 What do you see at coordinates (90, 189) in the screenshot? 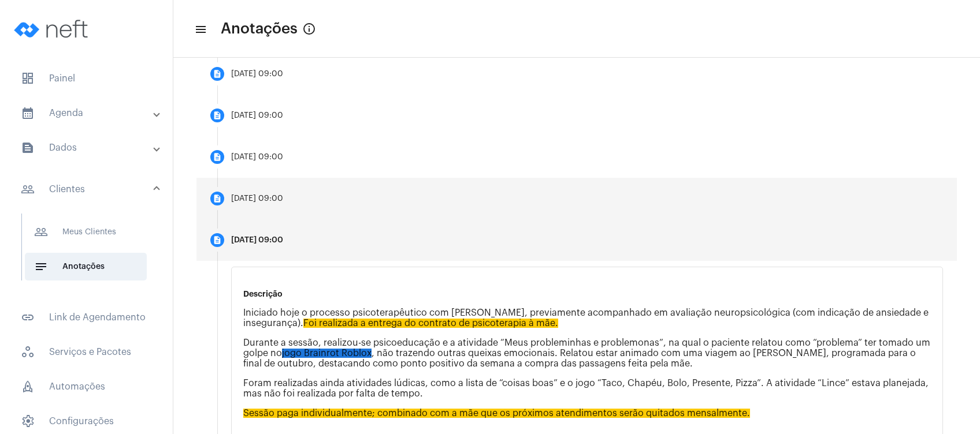
I see `mat-expansion-panel-header: sidenav iconClientes` at bounding box center [90, 189].